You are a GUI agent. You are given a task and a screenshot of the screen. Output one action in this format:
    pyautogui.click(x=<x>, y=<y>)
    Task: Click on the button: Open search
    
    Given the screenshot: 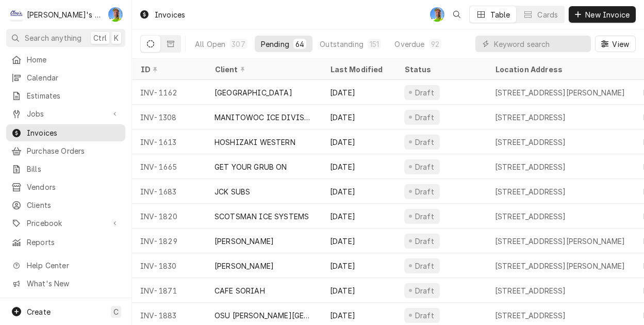 What is the action you would take?
    pyautogui.click(x=457, y=15)
    